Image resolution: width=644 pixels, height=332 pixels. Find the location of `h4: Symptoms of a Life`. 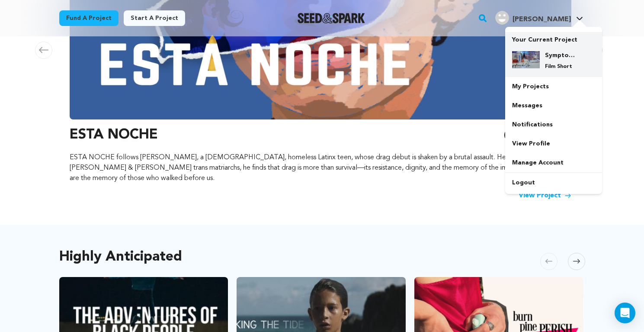

h4: Symptoms of a Life is located at coordinates (560, 55).